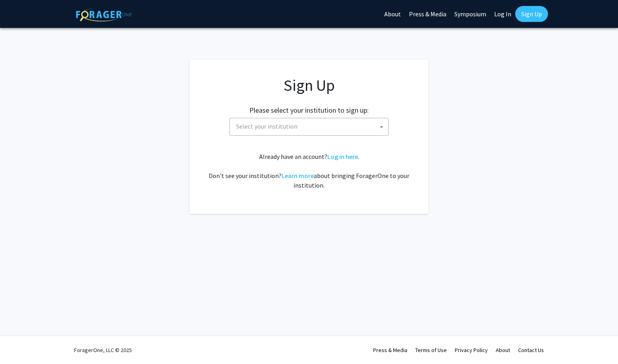 This screenshot has height=364, width=618. I want to click on a: About, so click(503, 350).